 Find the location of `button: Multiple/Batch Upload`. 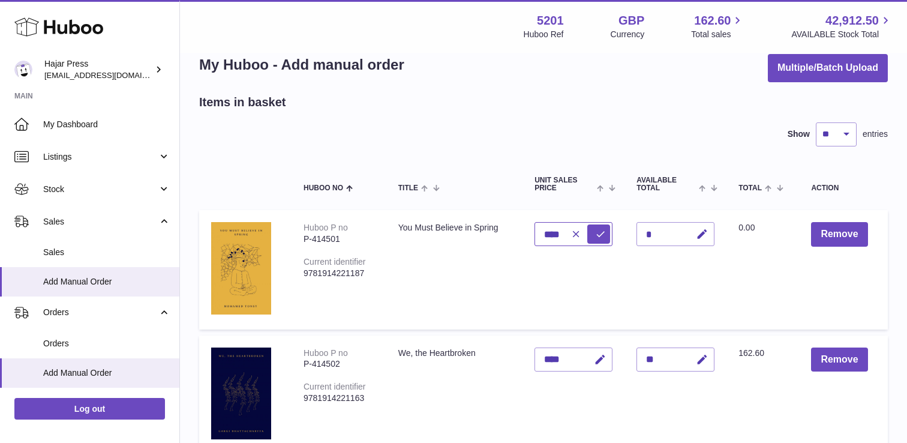

button: Multiple/Batch Upload is located at coordinates (828, 68).